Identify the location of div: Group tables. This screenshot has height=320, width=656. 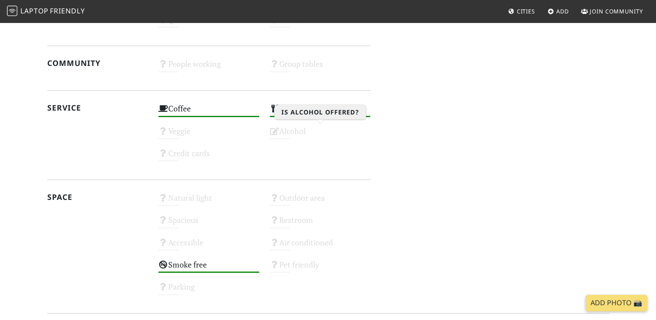
(320, 68).